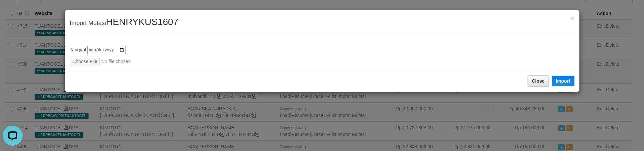 This screenshot has width=644, height=151. Describe the element at coordinates (124, 23) in the screenshot. I see `span: Import Mutasi` at that location.